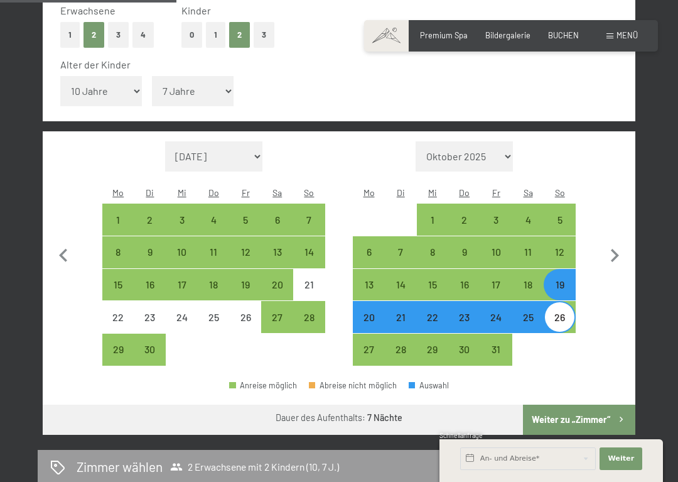 This screenshot has height=482, width=678. What do you see at coordinates (528, 317) in the screenshot?
I see `div: Sat Jul 25 2026` at bounding box center [528, 317].